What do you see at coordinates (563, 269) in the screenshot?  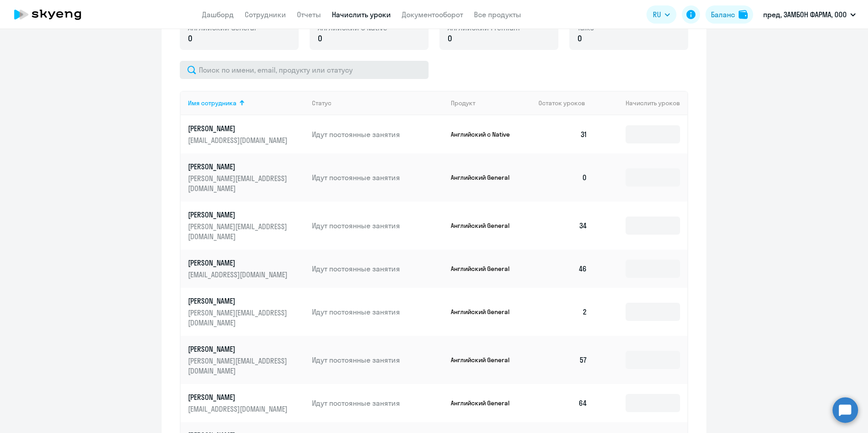 I see `td: 46` at bounding box center [563, 269].